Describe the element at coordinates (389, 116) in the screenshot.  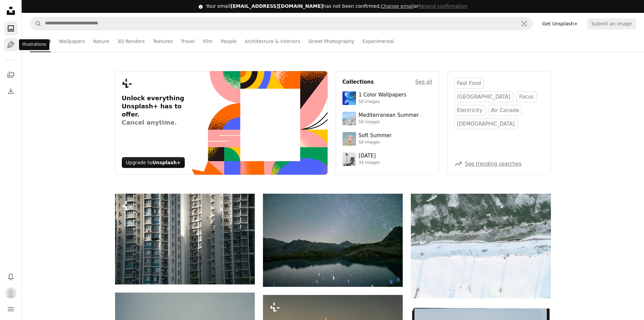
I see `div: Mediterranean Summer` at that location.